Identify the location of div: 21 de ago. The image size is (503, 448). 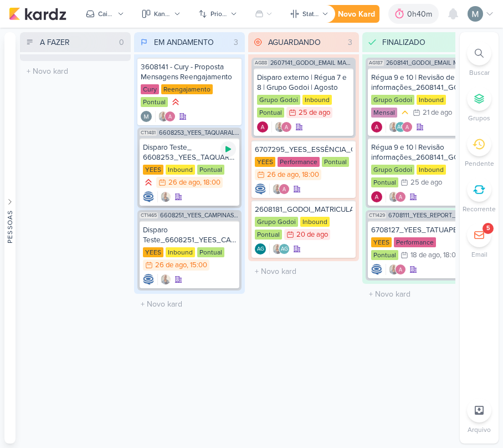
(437, 113).